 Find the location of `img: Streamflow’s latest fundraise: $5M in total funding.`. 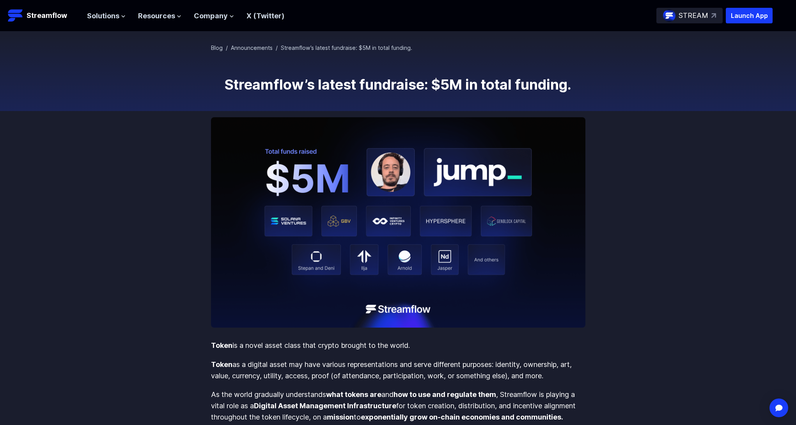

img: Streamflow’s latest fundraise: $5M in total funding. is located at coordinates (398, 223).